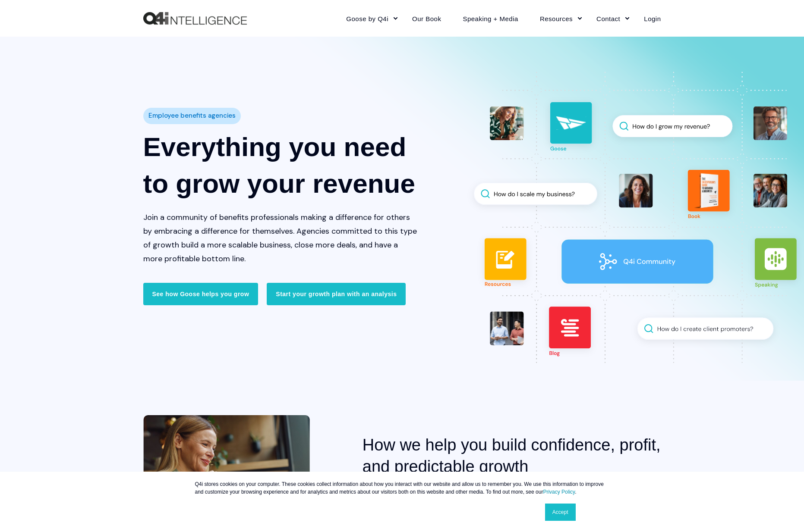 The width and height of the screenshot is (804, 532). What do you see at coordinates (559, 492) in the screenshot?
I see `a: Privacy Policy` at bounding box center [559, 492].